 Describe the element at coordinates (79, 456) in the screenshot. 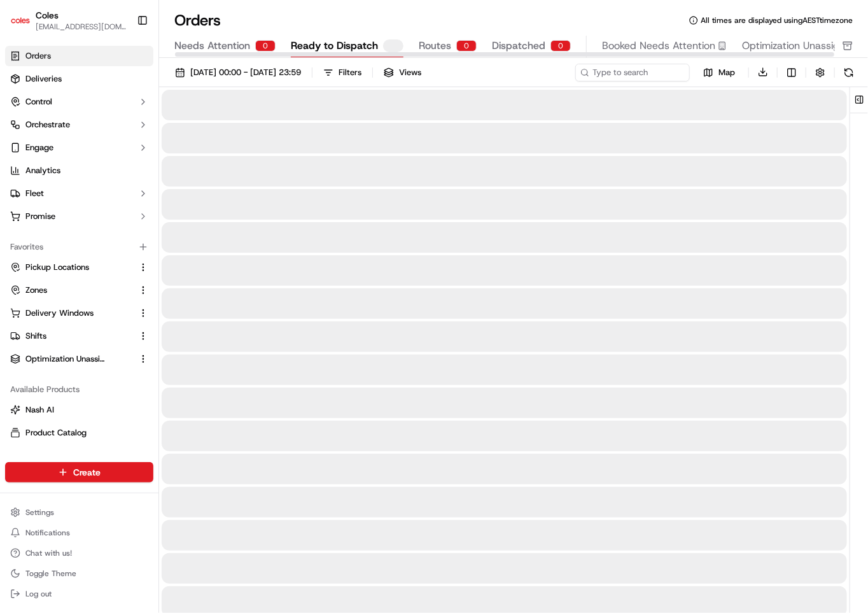

I see `a: Returns` at that location.